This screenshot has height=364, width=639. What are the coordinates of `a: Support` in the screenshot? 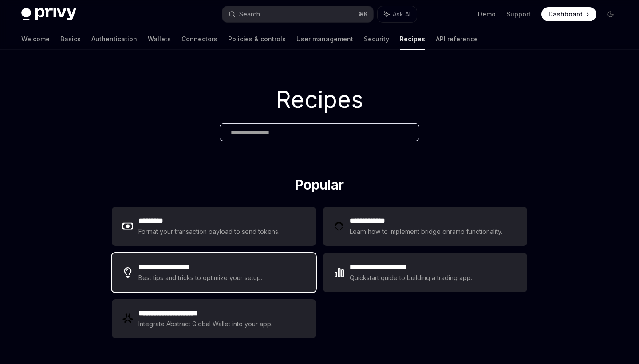 It's located at (518, 14).